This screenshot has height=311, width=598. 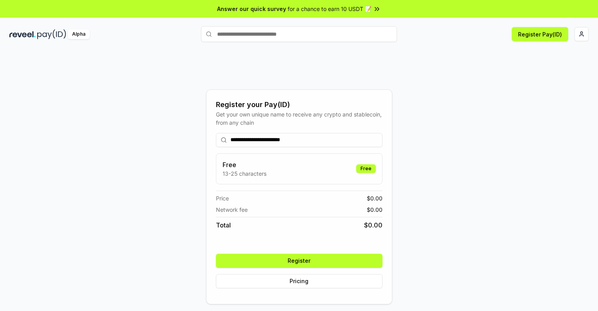 What do you see at coordinates (299, 281) in the screenshot?
I see `button: Pricing` at bounding box center [299, 281].